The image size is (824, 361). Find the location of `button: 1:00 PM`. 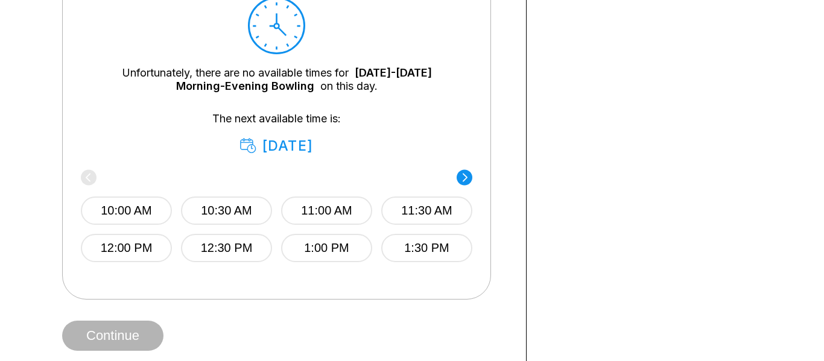

button: 1:00 PM is located at coordinates (326, 248).